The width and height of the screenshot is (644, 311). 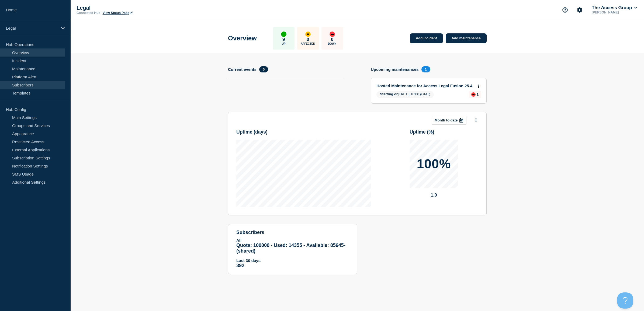 What do you see at coordinates (466, 38) in the screenshot?
I see `a: Add maintenance` at bounding box center [466, 38].